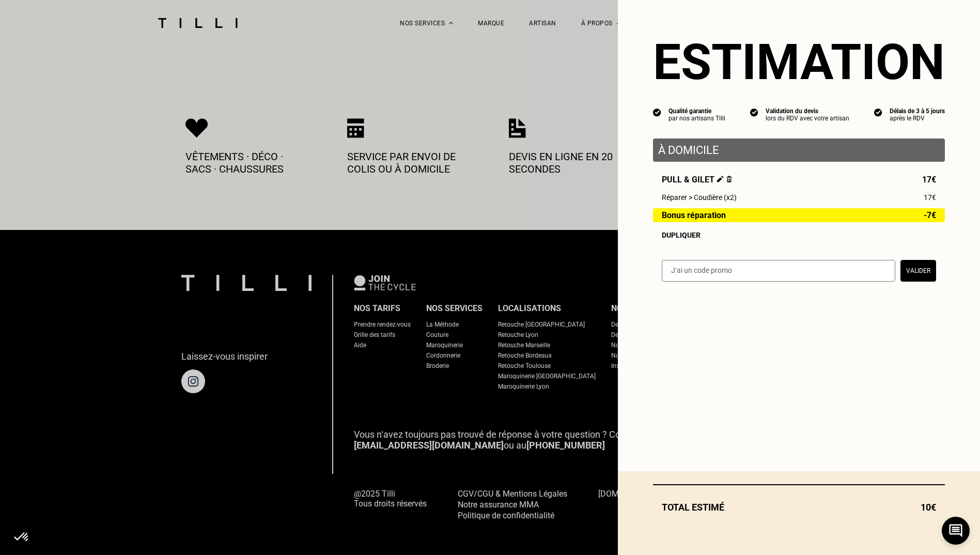 Image resolution: width=980 pixels, height=555 pixels. Describe the element at coordinates (720, 178) in the screenshot. I see `img: Éditer` at that location.